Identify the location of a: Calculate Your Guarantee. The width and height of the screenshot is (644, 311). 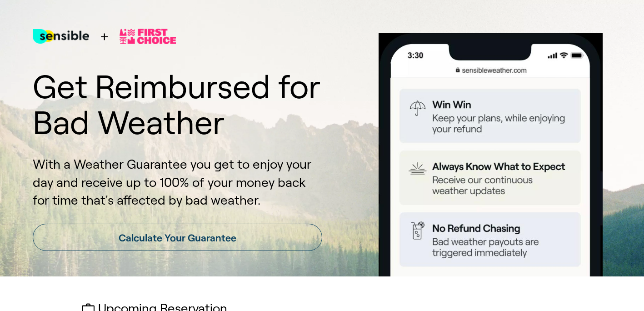
(177, 238).